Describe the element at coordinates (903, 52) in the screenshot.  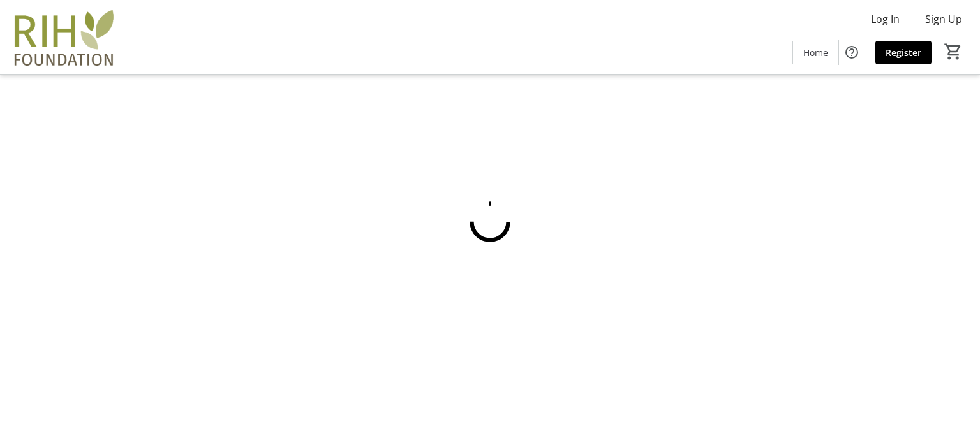
I see `a: Register` at that location.